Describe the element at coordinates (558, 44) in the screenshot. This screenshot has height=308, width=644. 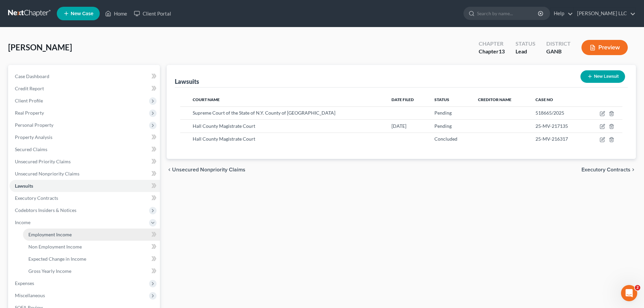
I see `div: District` at that location.